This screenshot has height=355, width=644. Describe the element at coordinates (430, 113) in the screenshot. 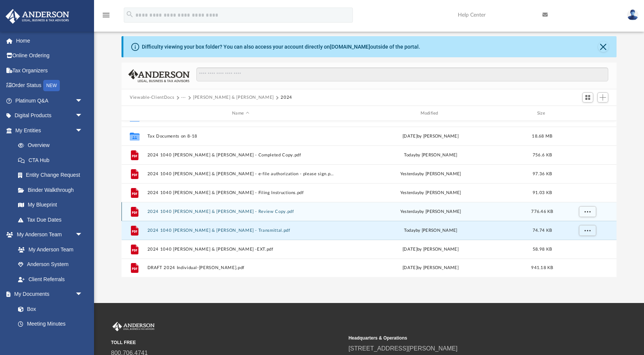

I see `div: Modified` at that location.